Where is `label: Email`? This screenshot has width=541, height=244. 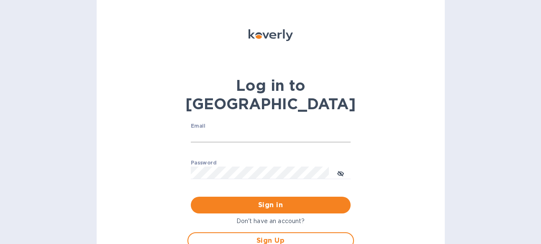
label: Email is located at coordinates (198, 126).